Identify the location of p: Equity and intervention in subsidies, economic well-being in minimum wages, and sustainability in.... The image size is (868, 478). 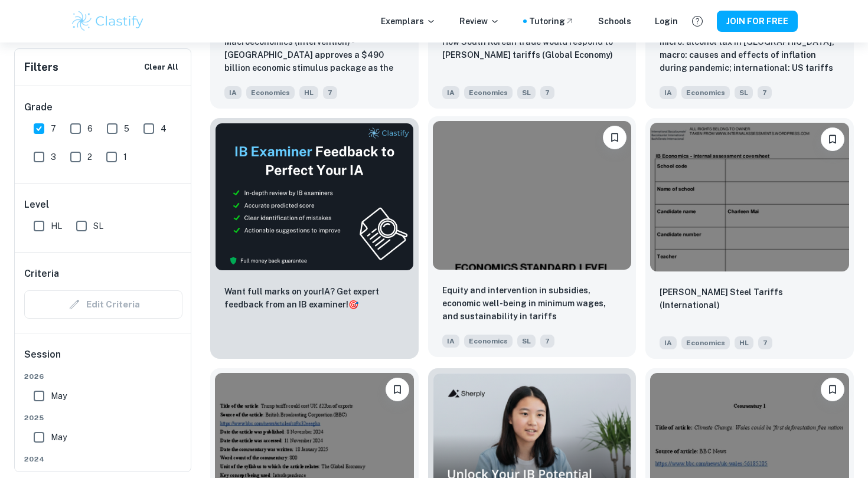
(532, 303).